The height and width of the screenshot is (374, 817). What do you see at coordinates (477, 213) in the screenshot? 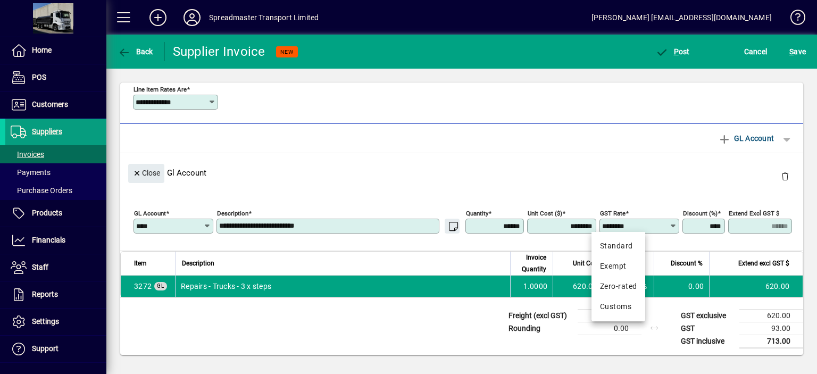
I see `mat-label: Quantity` at bounding box center [477, 213].